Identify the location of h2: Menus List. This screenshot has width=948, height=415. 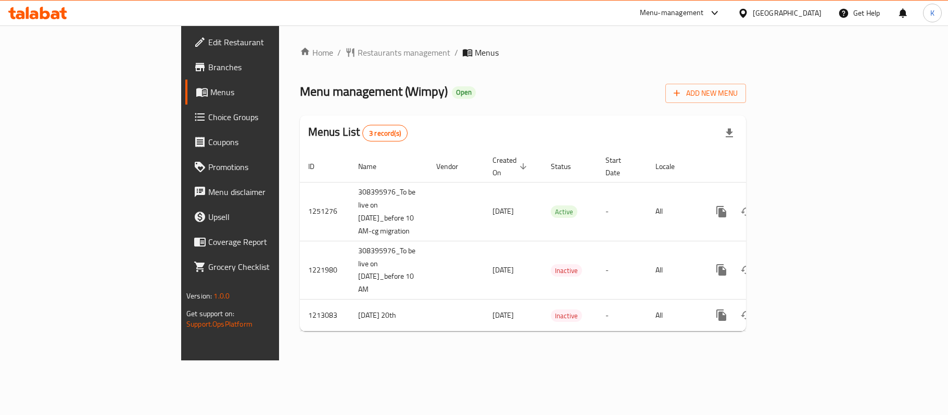
(357, 133).